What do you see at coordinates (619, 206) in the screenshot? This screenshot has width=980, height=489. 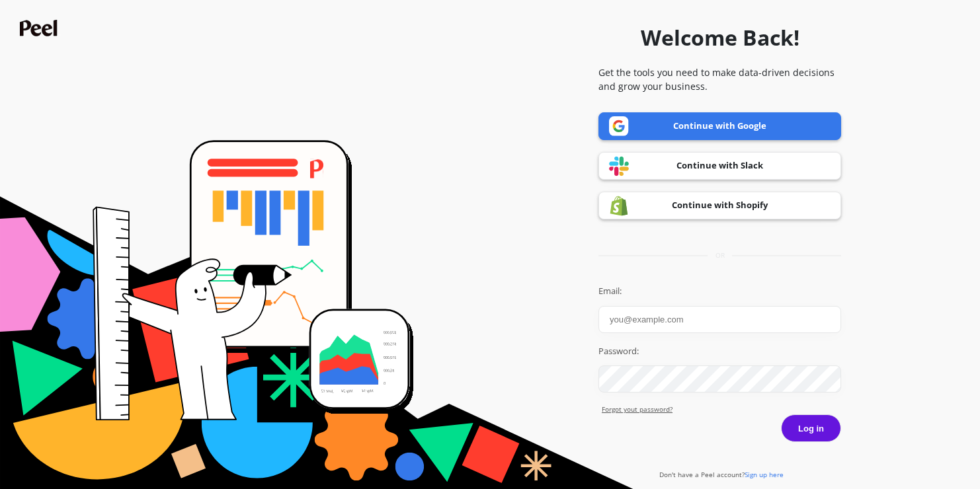 I see `img: Shopify logo` at bounding box center [619, 206].